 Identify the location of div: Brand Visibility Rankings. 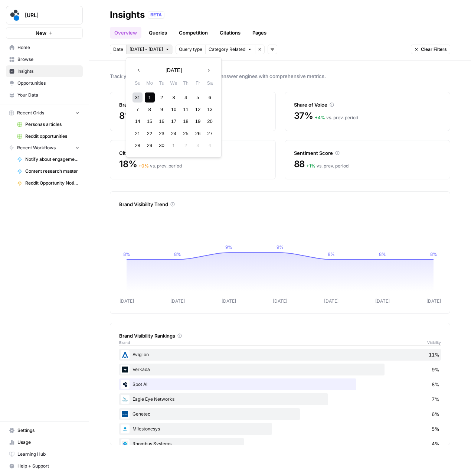
(280, 335).